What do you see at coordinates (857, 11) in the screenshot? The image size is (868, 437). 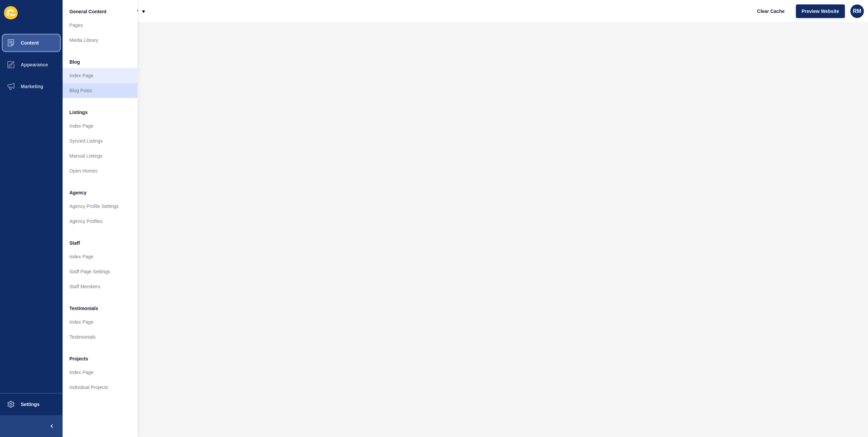 I see `span: RM` at bounding box center [857, 11].